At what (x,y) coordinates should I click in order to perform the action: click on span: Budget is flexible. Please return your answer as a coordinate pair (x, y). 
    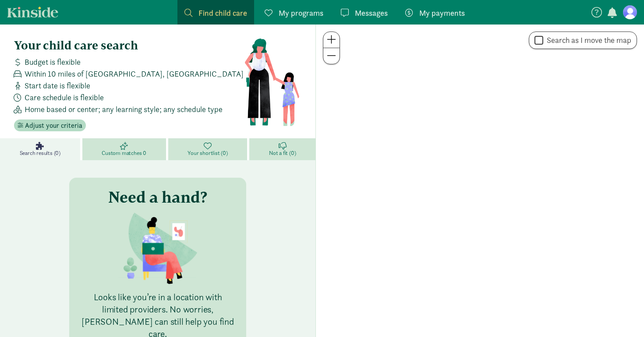
    Looking at the image, I should click on (52, 61).